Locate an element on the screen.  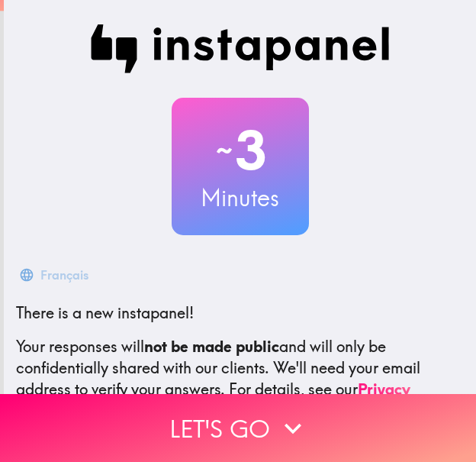
h2: 3 is located at coordinates (240, 150).